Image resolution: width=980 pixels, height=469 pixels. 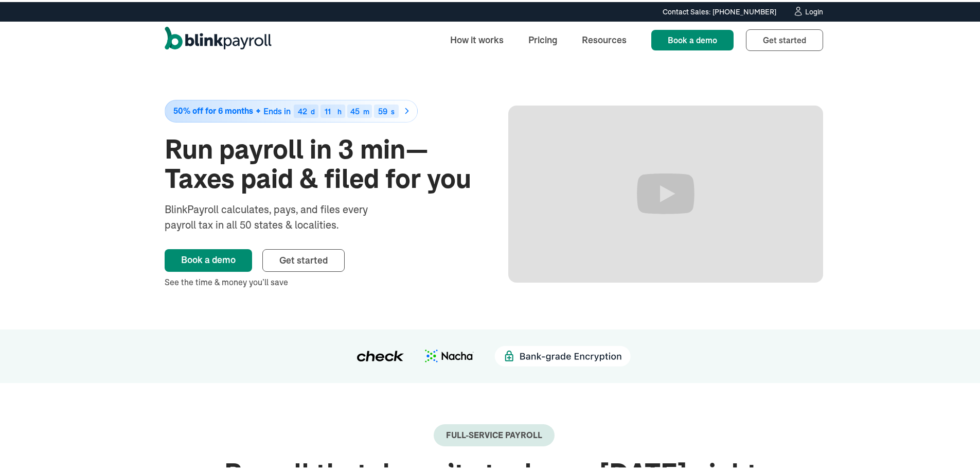 What do you see at coordinates (494, 433) in the screenshot?
I see `div: Full-Service payroll` at bounding box center [494, 433].